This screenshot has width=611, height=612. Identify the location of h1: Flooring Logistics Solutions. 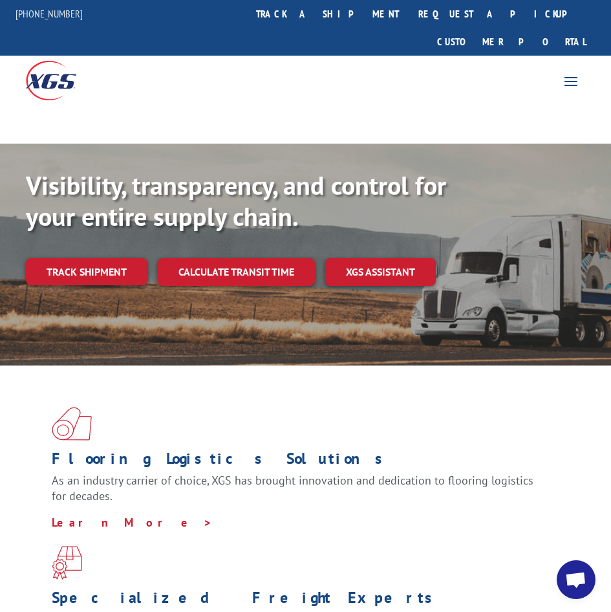
(301, 462).